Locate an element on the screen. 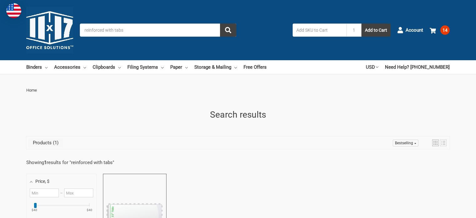  input: Maximum value is located at coordinates (79, 193).